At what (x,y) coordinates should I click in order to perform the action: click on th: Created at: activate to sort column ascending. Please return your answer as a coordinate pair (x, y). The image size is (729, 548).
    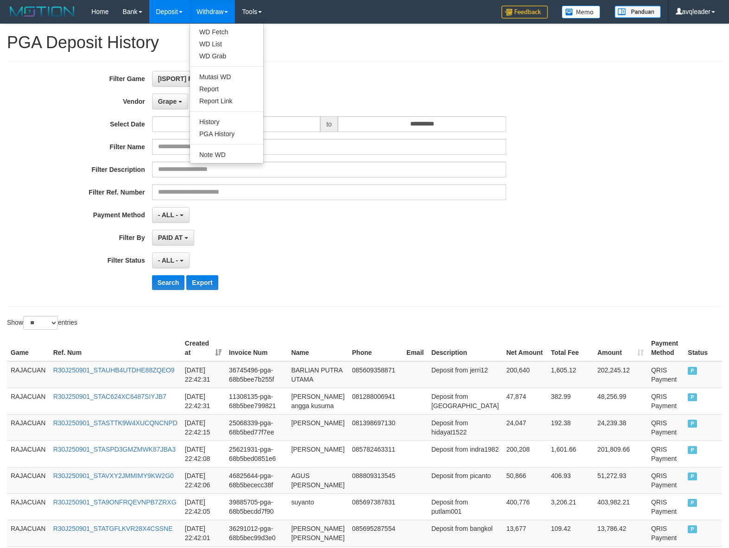
    Looking at the image, I should click on (203, 348).